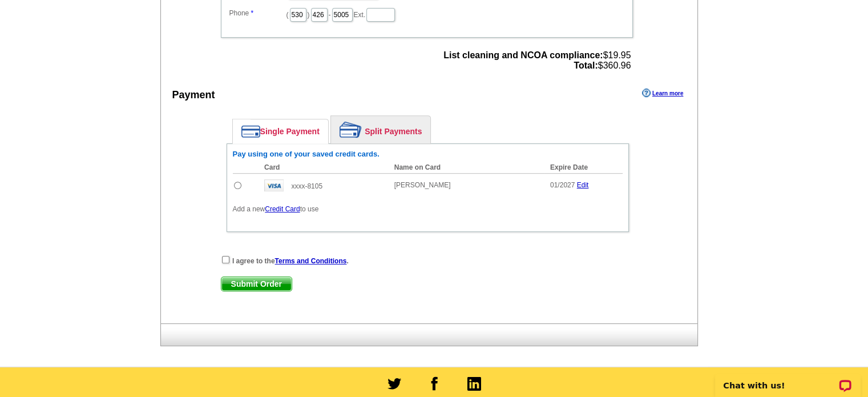 This screenshot has width=868, height=397. I want to click on th: Expire Date, so click(583, 167).